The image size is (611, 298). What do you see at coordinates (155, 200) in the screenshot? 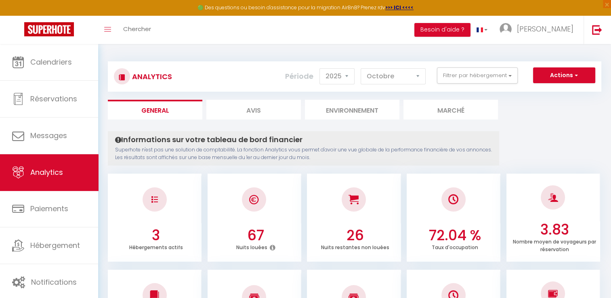
I see `img: NO IMAGE` at bounding box center [155, 200].